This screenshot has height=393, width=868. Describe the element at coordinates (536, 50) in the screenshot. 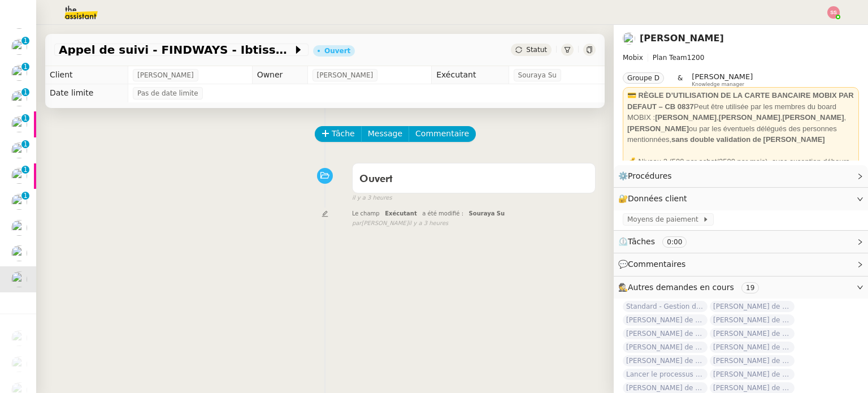

I see `span: Statut` at that location.